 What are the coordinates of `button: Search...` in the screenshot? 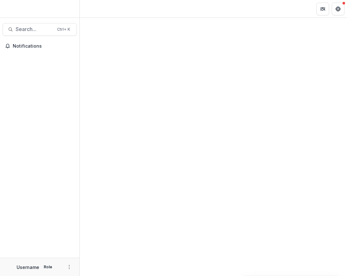 It's located at (40, 29).